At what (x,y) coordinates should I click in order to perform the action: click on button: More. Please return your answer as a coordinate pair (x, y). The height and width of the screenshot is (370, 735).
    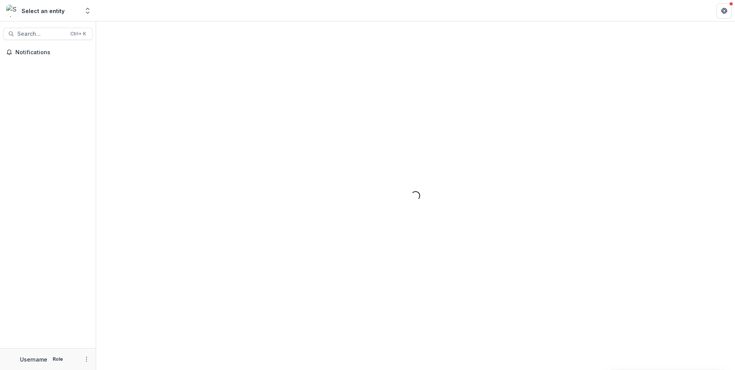
    Looking at the image, I should click on (86, 359).